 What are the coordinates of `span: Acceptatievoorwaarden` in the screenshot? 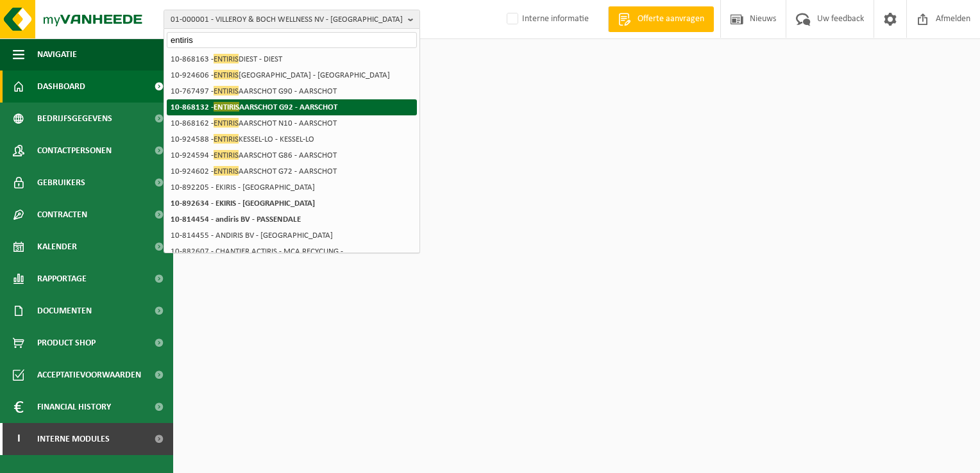 It's located at (89, 375).